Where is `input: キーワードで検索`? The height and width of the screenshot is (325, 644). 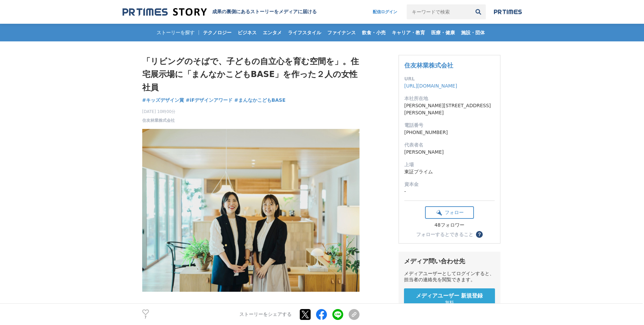
input: キーワードで検索 is located at coordinates (438, 12).